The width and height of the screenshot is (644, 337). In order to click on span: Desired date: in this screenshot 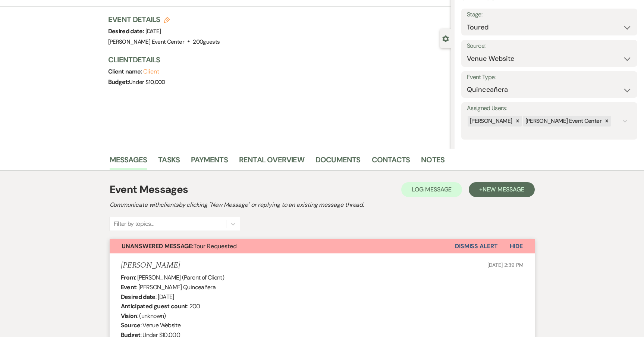, I will do `click(127, 31)`.